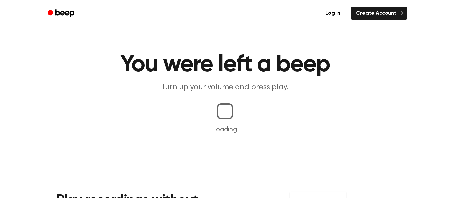 The height and width of the screenshot is (198, 450). I want to click on a: Log in, so click(333, 13).